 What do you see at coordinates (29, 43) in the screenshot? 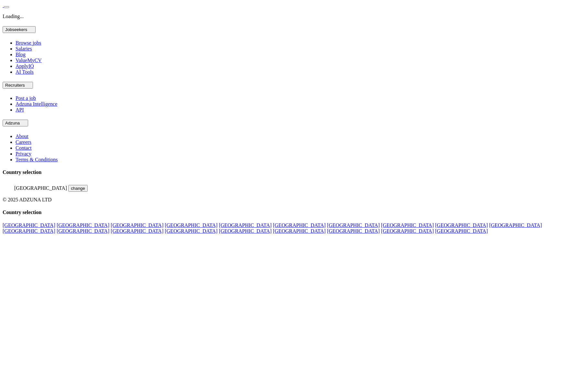
I see `a: Browse jobs` at bounding box center [29, 43].